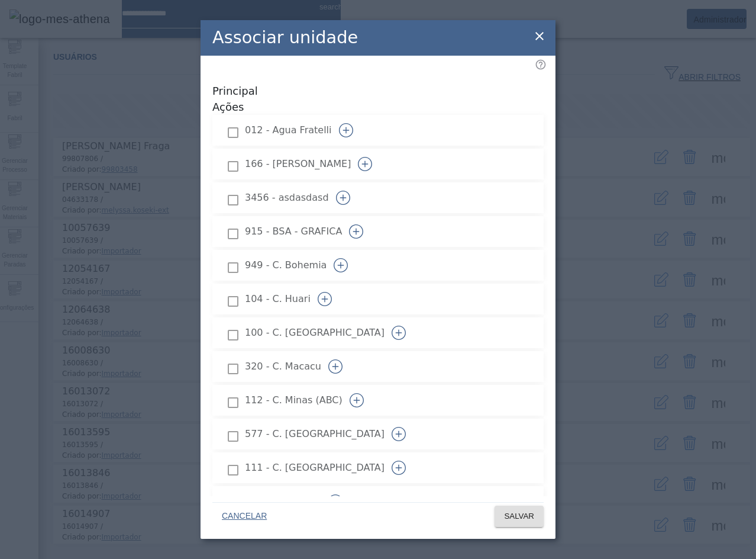 This screenshot has width=756, height=559. What do you see at coordinates (294, 231) in the screenshot?
I see `span: 915 - BSA - GRAFICA` at bounding box center [294, 231].